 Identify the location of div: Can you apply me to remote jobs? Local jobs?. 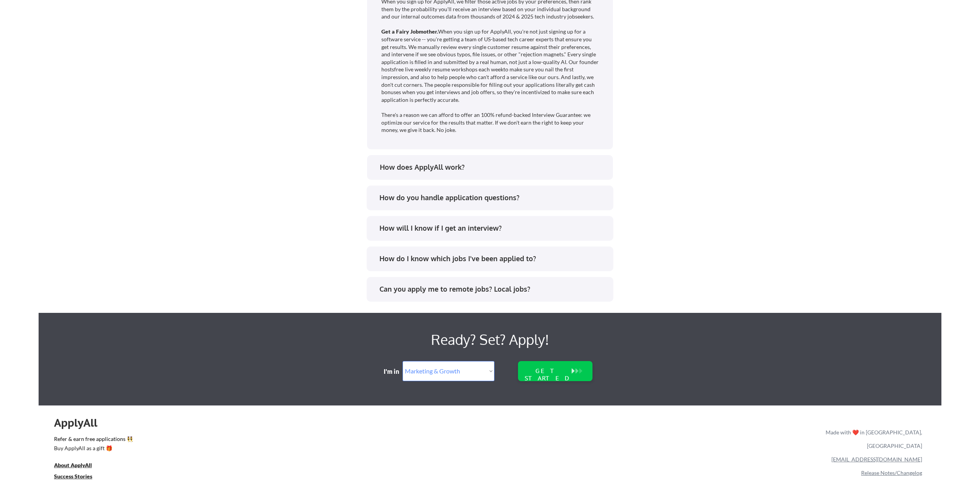
(493, 289).